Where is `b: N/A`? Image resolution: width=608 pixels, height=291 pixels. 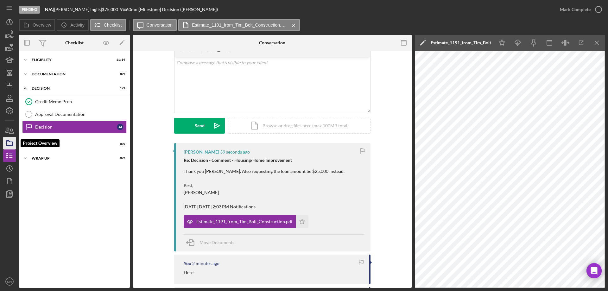 b: N/A is located at coordinates (49, 9).